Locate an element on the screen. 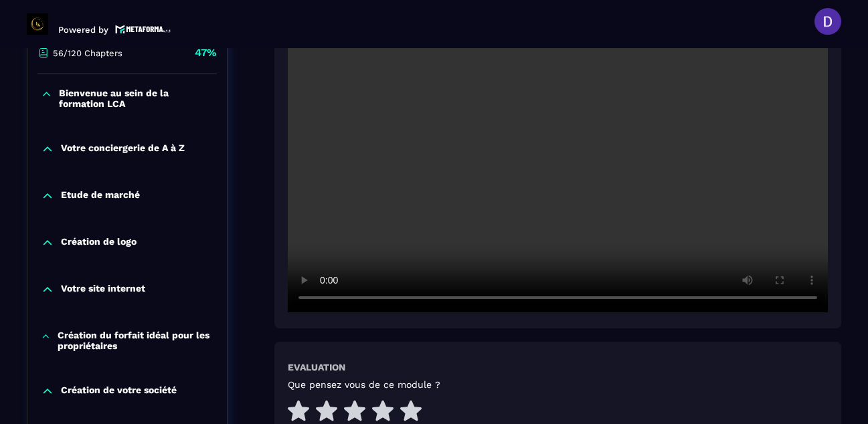 Image resolution: width=868 pixels, height=424 pixels. p: 47% is located at coordinates (205, 53).